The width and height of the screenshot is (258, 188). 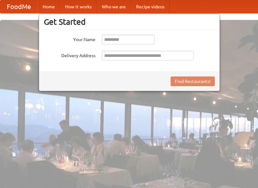 I want to click on a: Who we are, so click(x=114, y=7).